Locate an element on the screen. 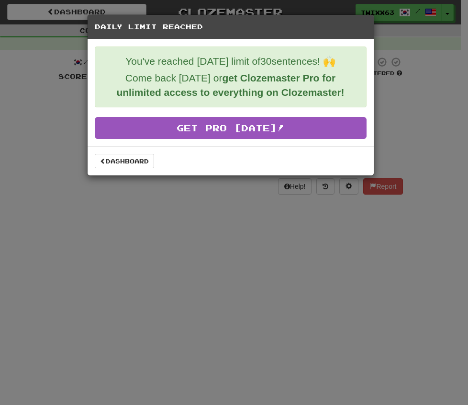 This screenshot has height=405, width=468. h5: Daily Limit Reached is located at coordinates (231, 27).